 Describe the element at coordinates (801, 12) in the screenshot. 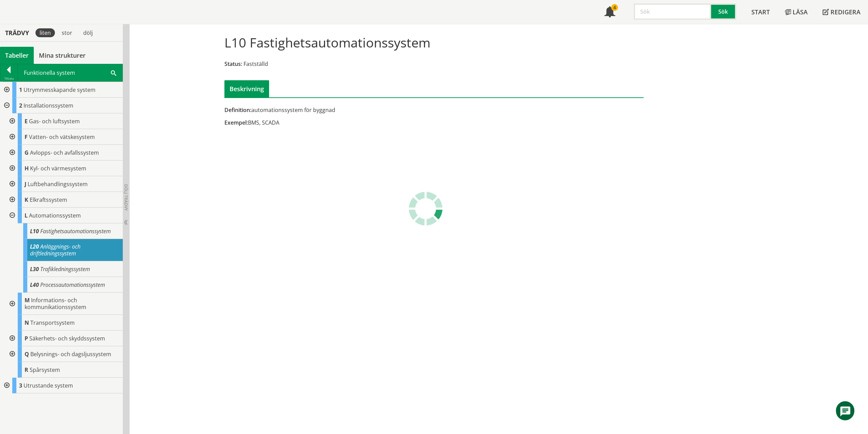

I see `span: Läsa` at that location.